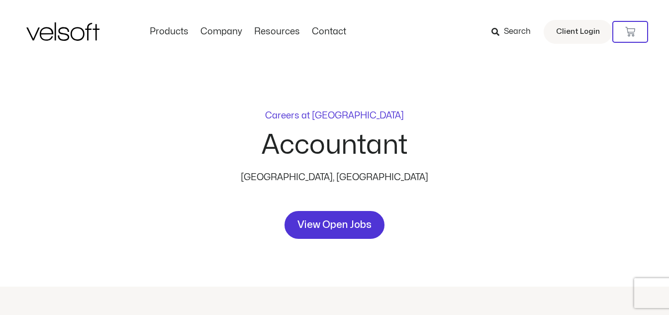 This screenshot has height=315, width=669. I want to click on a: CompanyMenu Toggle, so click(221, 32).